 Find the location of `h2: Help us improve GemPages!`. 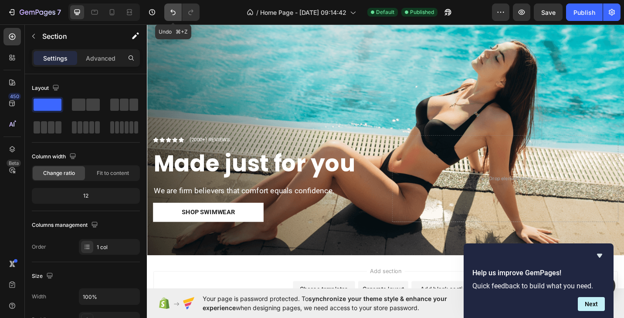

h2: Help us improve GemPages! is located at coordinates (539, 273).